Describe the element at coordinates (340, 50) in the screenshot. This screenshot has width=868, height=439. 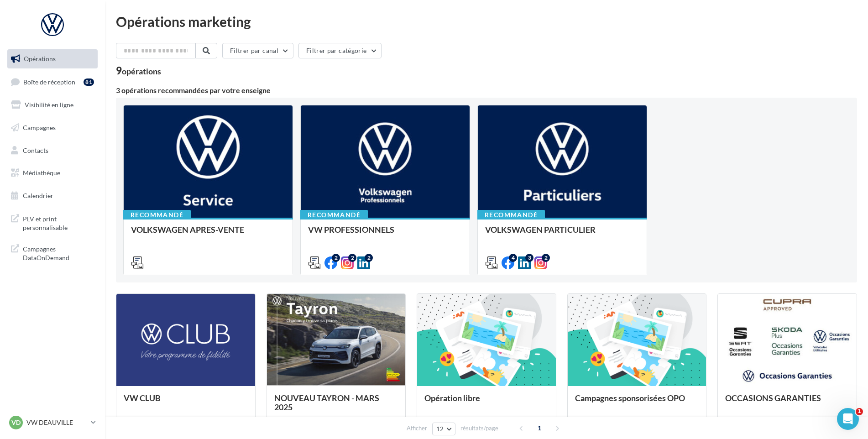
I see `button: Filtrer par catégorie` at that location.